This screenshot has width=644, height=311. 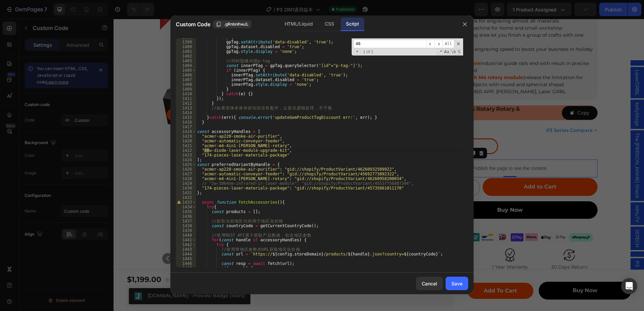 What do you see at coordinates (186, 117) in the screenshot?
I see `div: 1415` at bounding box center [186, 117].